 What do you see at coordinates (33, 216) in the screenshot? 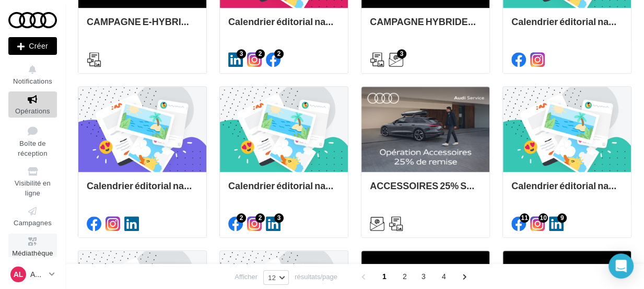
I see `a: Campagnes` at bounding box center [33, 216].